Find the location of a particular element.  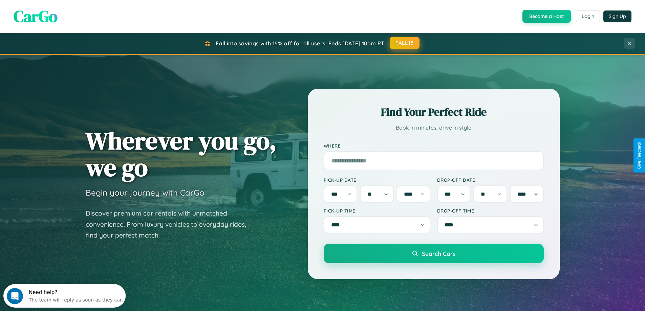

h3: Begin your journey with CarGo is located at coordinates (145, 193).